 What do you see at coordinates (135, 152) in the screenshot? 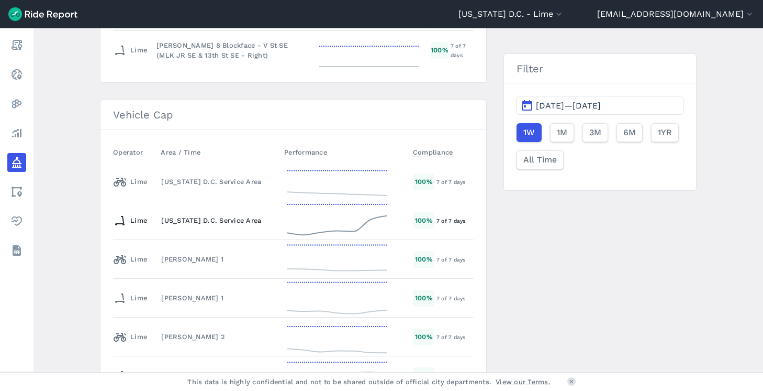
I see `th: Operator` at bounding box center [135, 152].